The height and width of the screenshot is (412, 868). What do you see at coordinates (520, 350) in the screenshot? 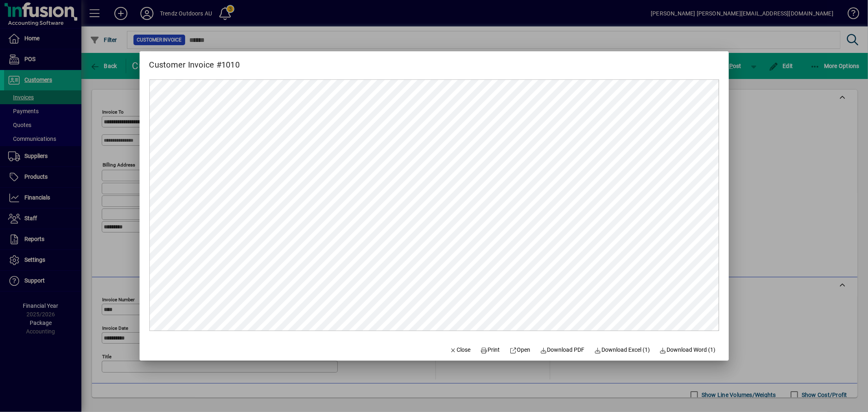
I see `span: Open` at bounding box center [520, 350].